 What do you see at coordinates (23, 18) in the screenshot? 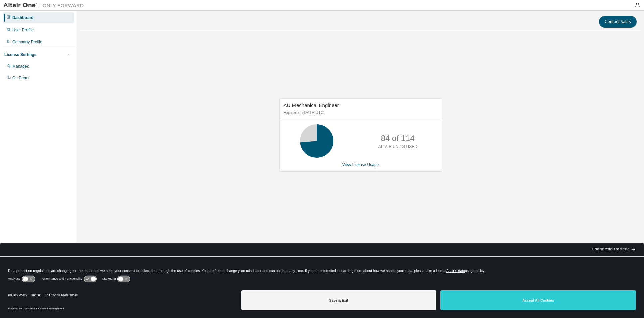
I see `div: Dashboard` at bounding box center [23, 18].